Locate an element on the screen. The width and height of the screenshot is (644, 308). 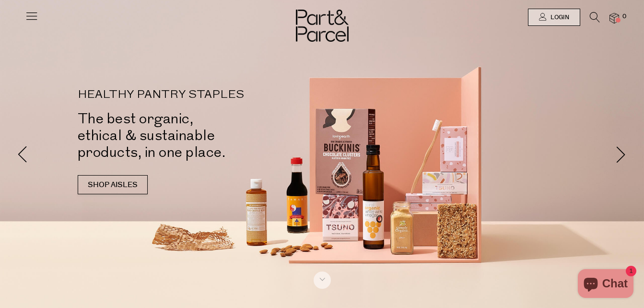
a: Login is located at coordinates (554, 17).